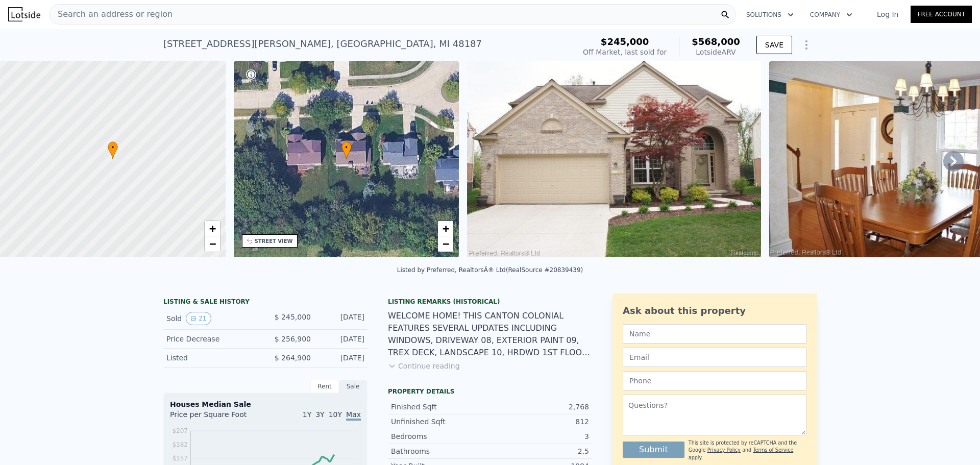  I want to click on div: Sold, so click(211, 319).